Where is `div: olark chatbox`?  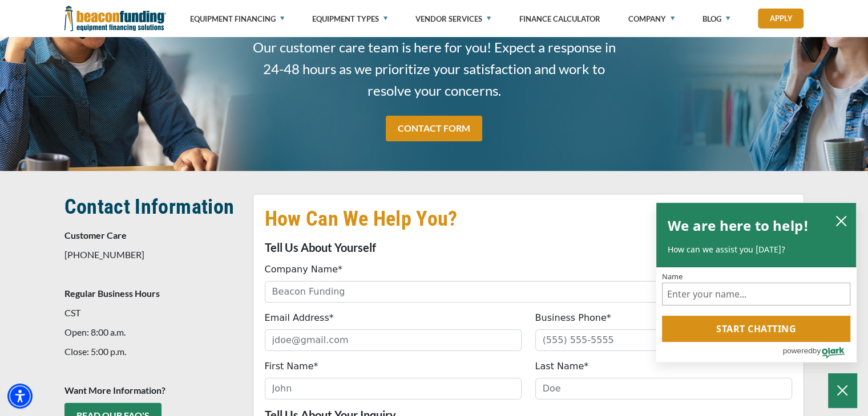
div: olark chatbox is located at coordinates (756, 283).